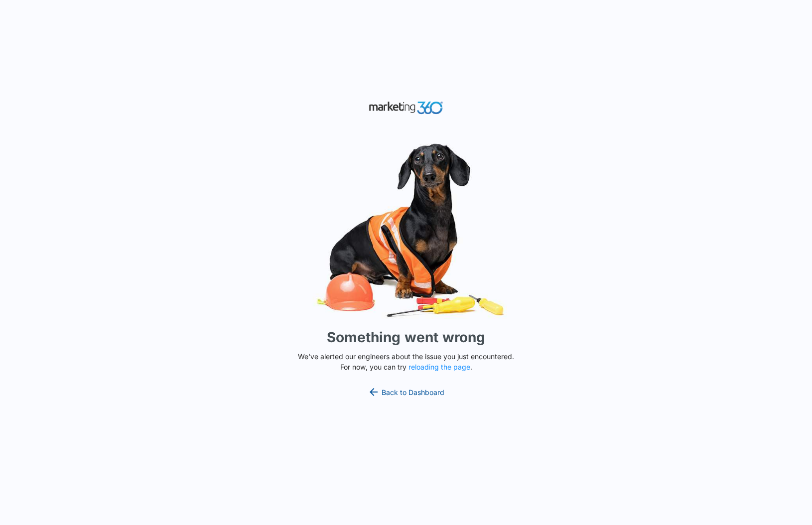 This screenshot has width=812, height=525. Describe the element at coordinates (406, 230) in the screenshot. I see `img: Sad Dog` at that location.